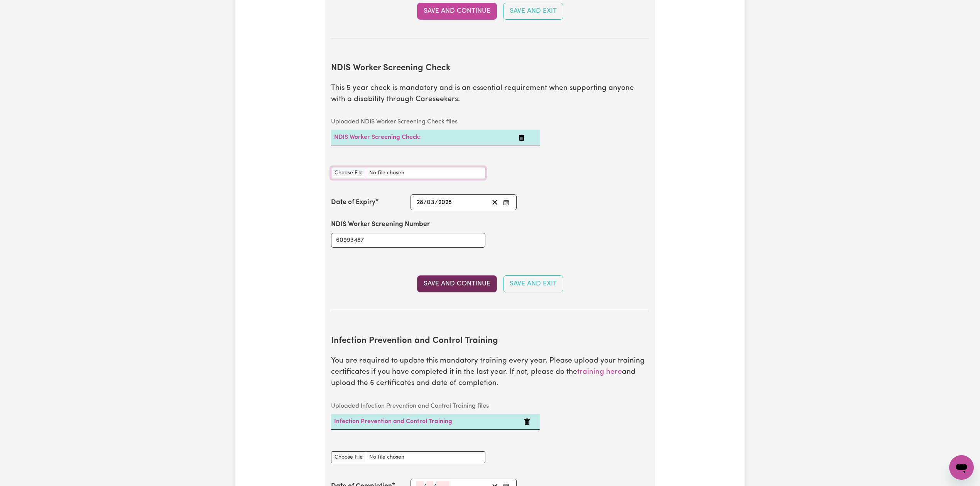  I want to click on button: Delete NDIS Worker Screening Check:, so click(522, 138).